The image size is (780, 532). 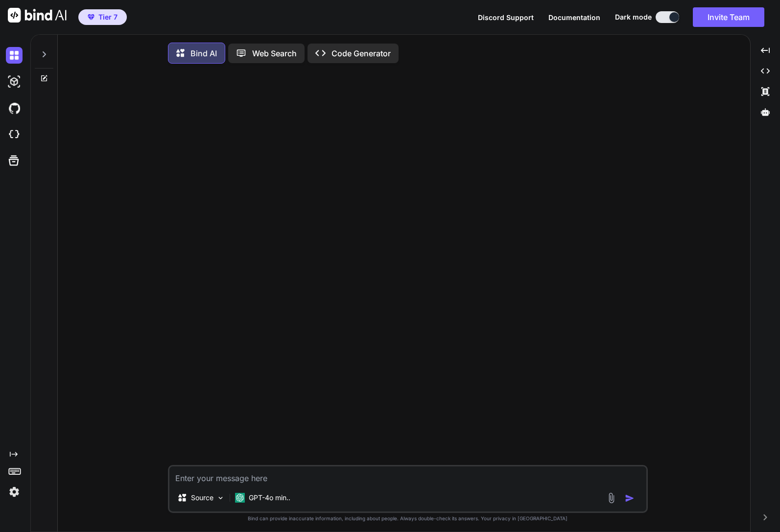 I want to click on img: icon, so click(x=630, y=498).